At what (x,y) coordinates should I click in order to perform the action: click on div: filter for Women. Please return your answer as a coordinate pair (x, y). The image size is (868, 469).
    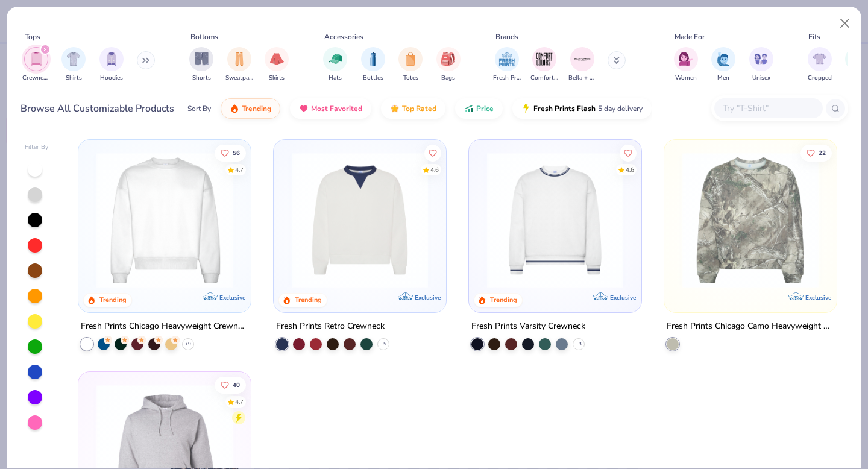
    Looking at the image, I should click on (685, 65).